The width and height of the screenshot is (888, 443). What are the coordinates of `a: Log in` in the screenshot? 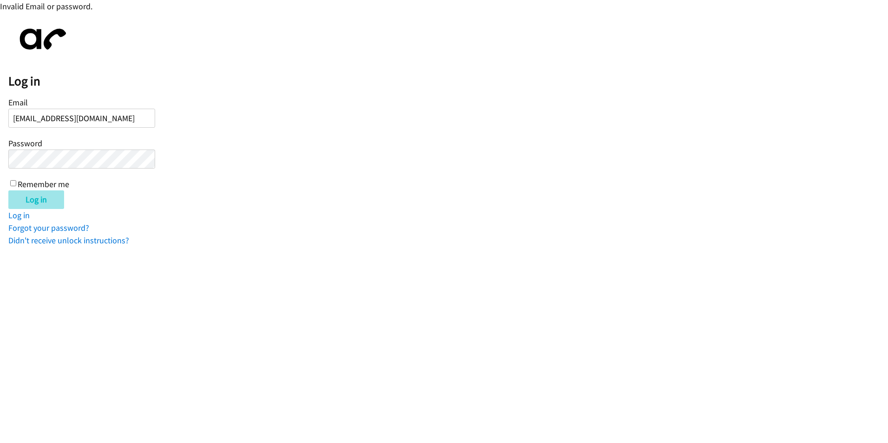 It's located at (19, 215).